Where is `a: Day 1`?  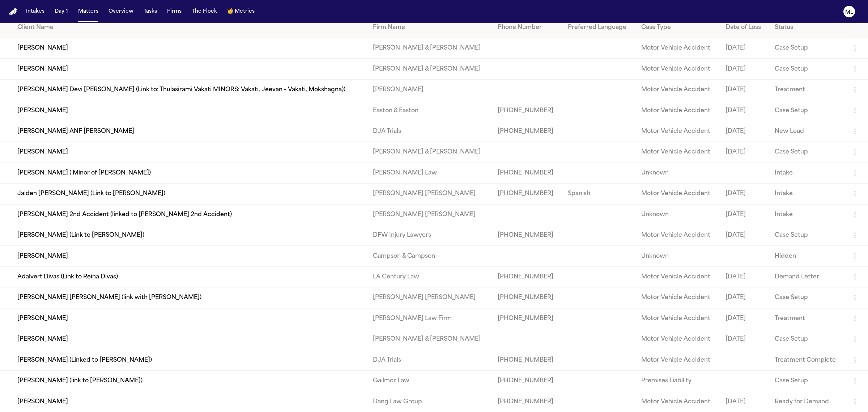
a: Day 1 is located at coordinates (61, 12).